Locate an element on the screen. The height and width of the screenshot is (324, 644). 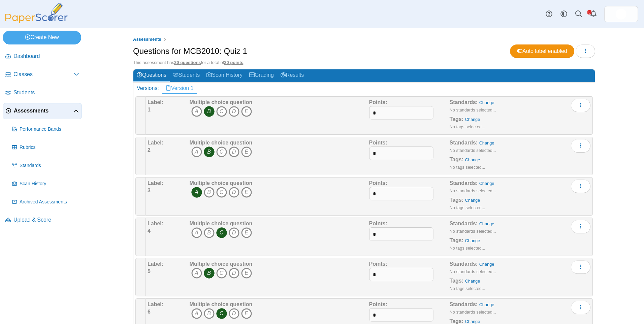
a: PaperScorer is located at coordinates (36, 21).